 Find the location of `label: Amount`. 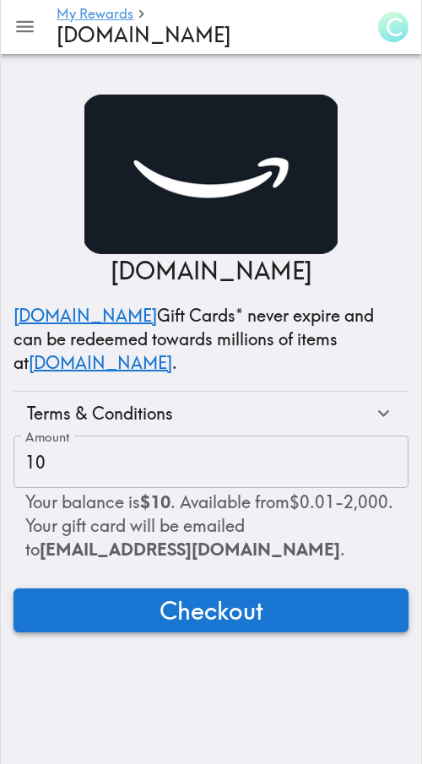

label: Amount is located at coordinates (47, 437).